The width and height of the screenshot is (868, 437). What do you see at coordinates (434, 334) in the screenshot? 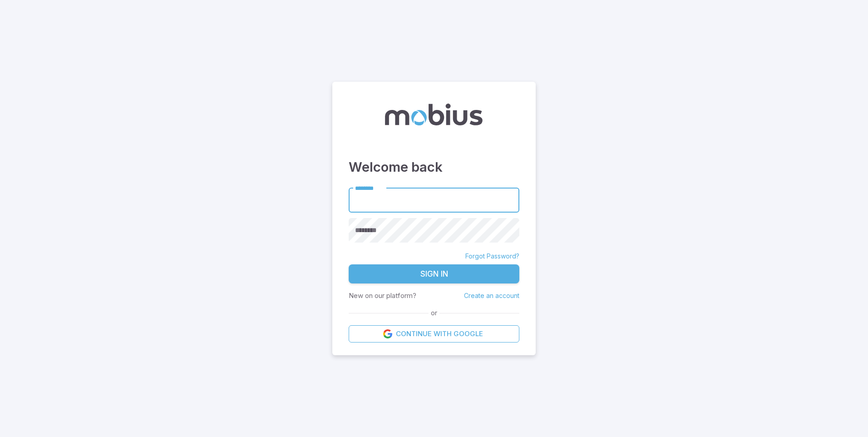
I see `a: Continue with Google` at bounding box center [434, 334].